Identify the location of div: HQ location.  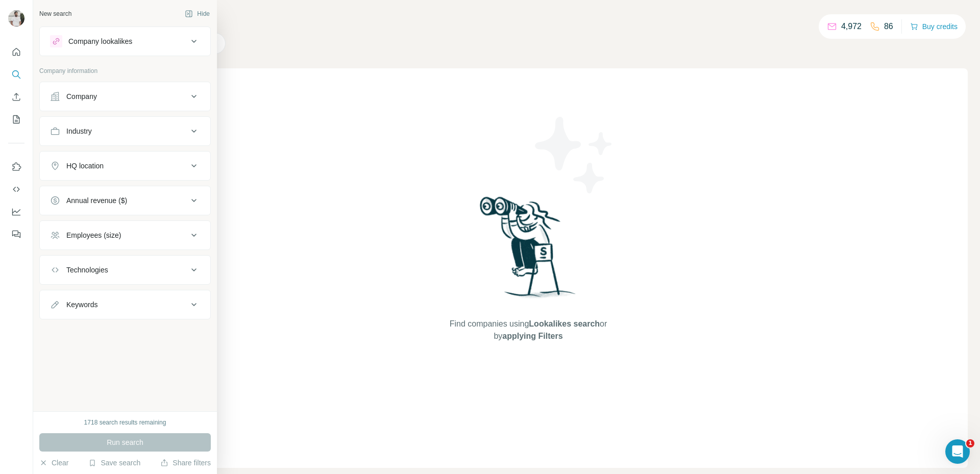
(85, 166).